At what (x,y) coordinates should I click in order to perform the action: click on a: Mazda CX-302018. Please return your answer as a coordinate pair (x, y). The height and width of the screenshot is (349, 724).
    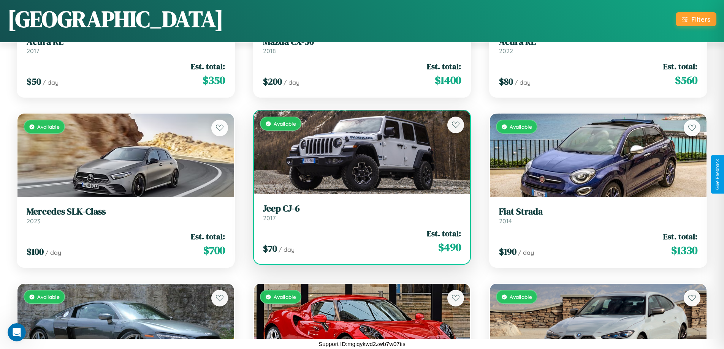
    Looking at the image, I should click on (362, 46).